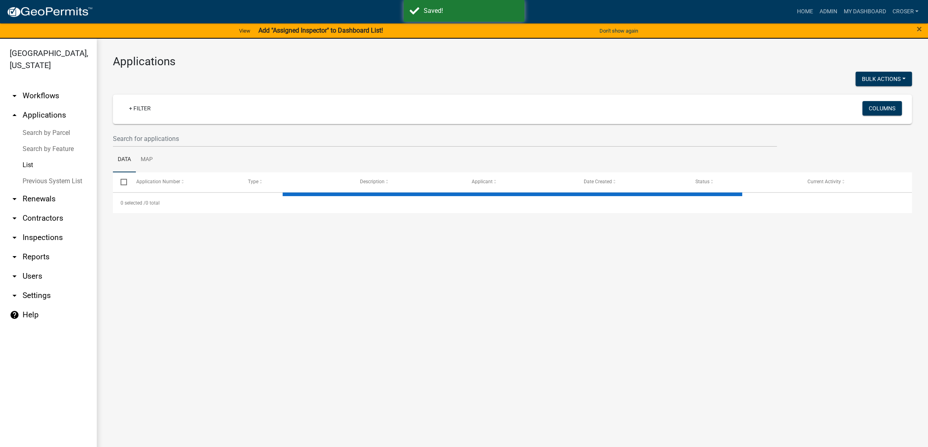 The height and width of the screenshot is (447, 928). I want to click on span: Type, so click(253, 182).